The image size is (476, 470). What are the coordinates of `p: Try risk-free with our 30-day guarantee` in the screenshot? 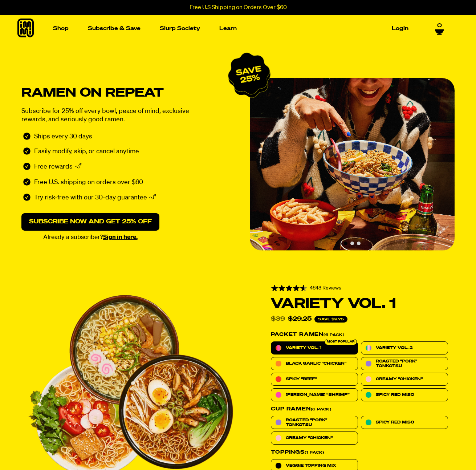 It's located at (90, 198).